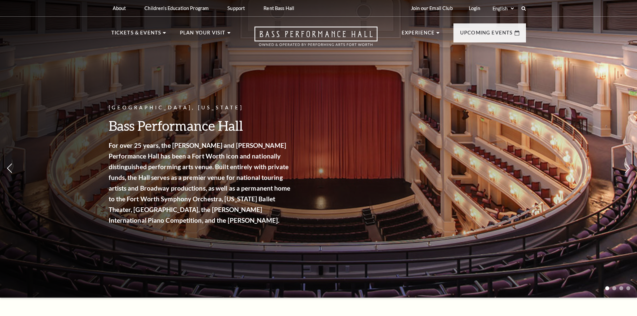 Image resolution: width=637 pixels, height=316 pixels. I want to click on p: Support, so click(236, 8).